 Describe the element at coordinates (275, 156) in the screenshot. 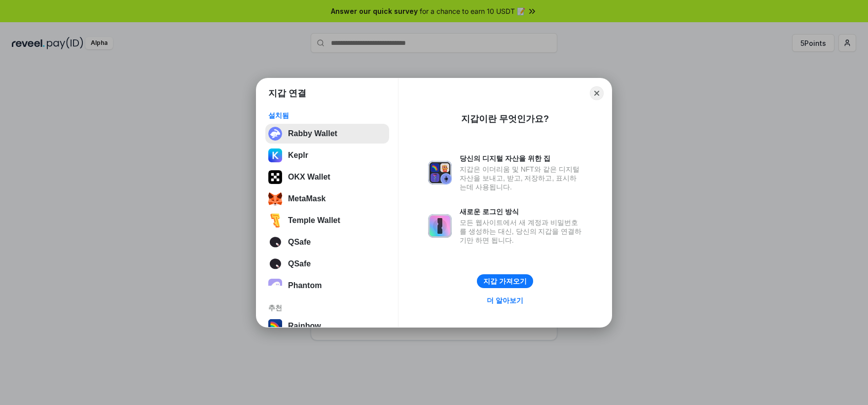

I see `img: ByMCUfJCc2WaAAAAAElFTkSuQmCC` at that location.